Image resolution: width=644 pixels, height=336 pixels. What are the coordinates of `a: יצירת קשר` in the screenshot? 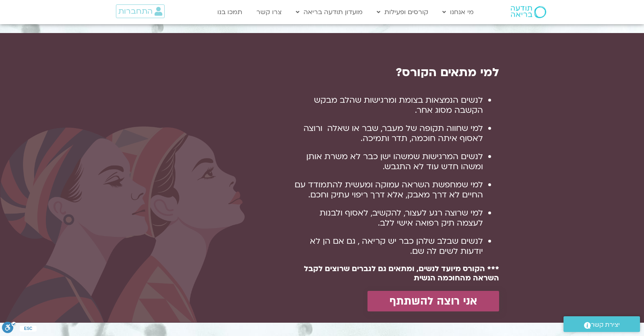 It's located at (602, 324).